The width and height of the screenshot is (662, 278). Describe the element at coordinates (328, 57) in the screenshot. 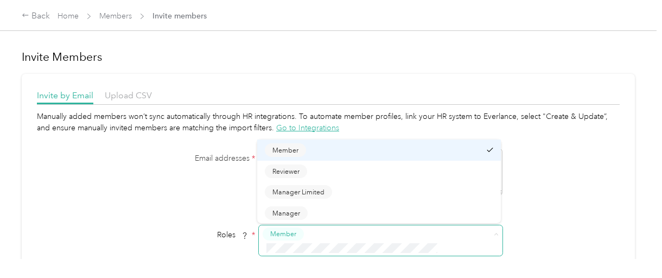

I see `h1: Invite Members` at that location.